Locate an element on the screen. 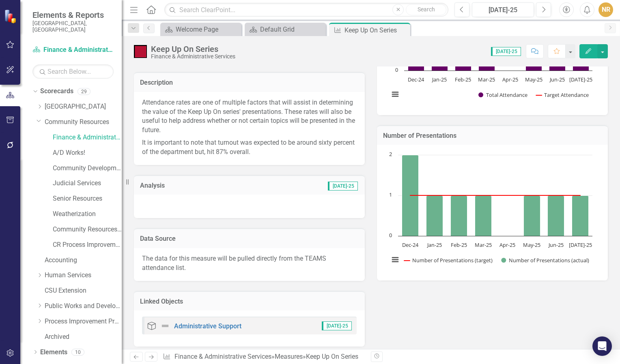  a: Community Resources Archive is located at coordinates (87, 230).